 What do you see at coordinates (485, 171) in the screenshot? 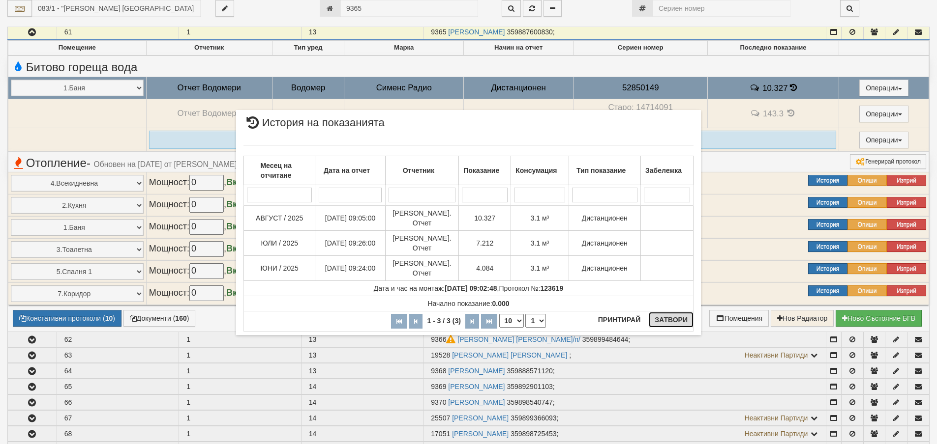
I see `th: Показание: No sort applied, activate to apply an ascending sort` at bounding box center [485, 171].